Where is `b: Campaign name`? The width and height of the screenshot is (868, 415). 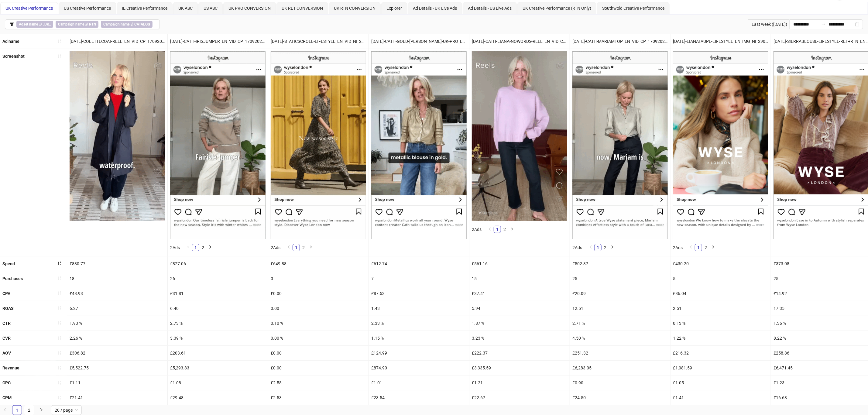 b: Campaign name is located at coordinates (71, 24).